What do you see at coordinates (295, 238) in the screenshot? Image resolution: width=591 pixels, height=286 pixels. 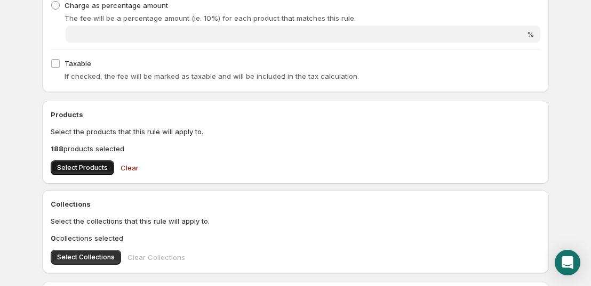 I see `p: collections selected` at bounding box center [295, 238].